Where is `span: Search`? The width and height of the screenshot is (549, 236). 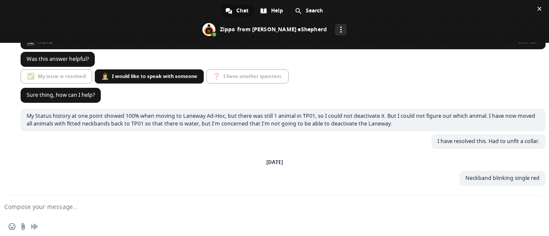 span: Search is located at coordinates (314, 11).